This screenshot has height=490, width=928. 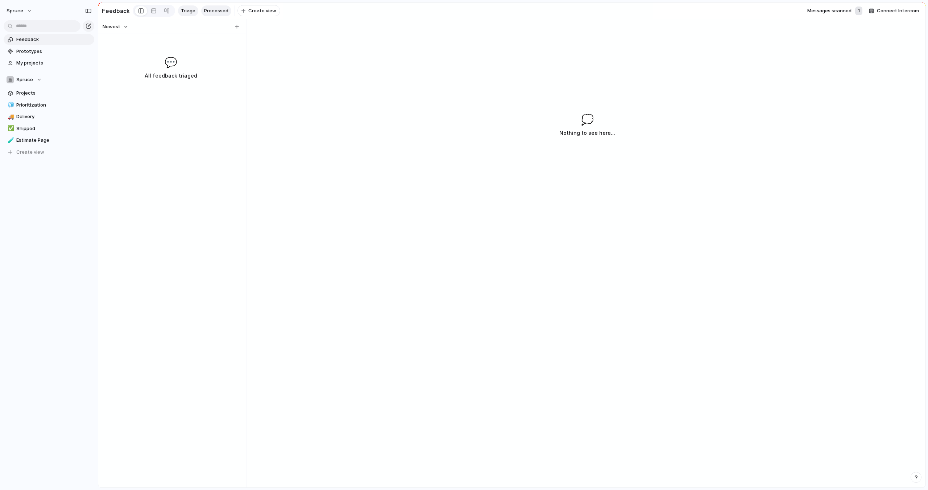 What do you see at coordinates (49, 117) in the screenshot?
I see `a: 🚚Delivery` at bounding box center [49, 117].